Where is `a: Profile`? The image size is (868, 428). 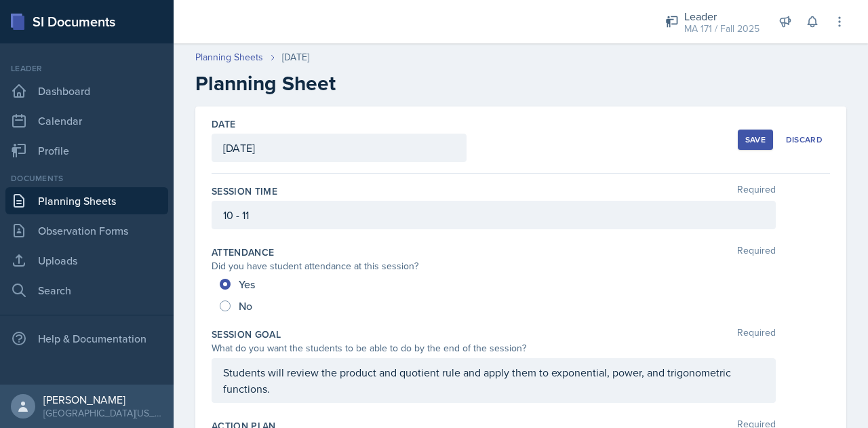
a: Profile is located at coordinates (86, 151).